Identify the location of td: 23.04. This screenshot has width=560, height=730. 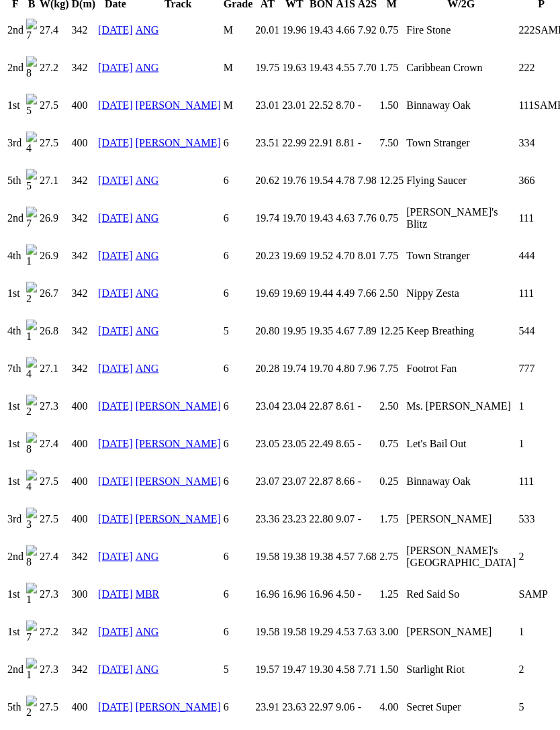
(294, 406).